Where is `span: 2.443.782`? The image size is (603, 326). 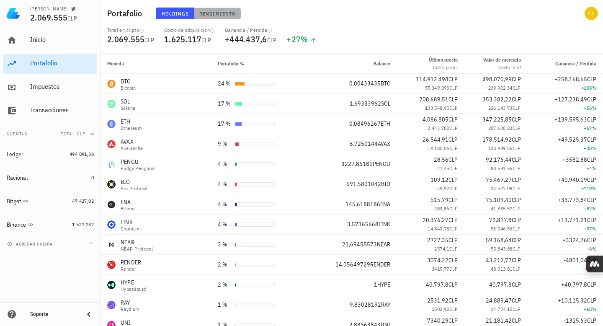 span: 2.443.782 is located at coordinates (438, 128).